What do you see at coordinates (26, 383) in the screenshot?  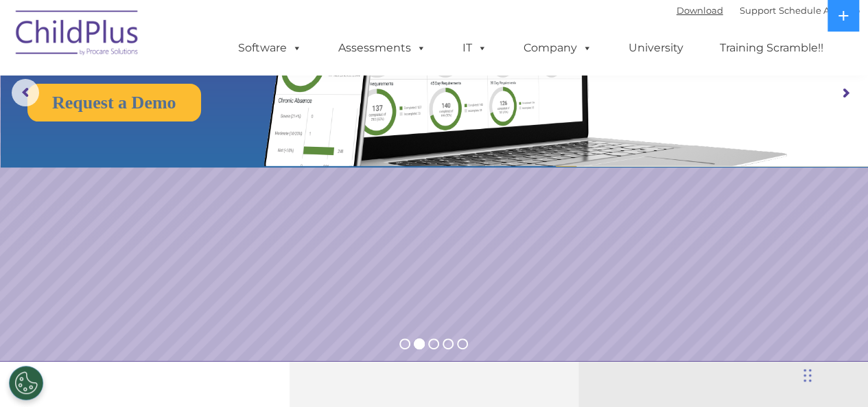 I see `button: Cookies Settings` at bounding box center [26, 383].